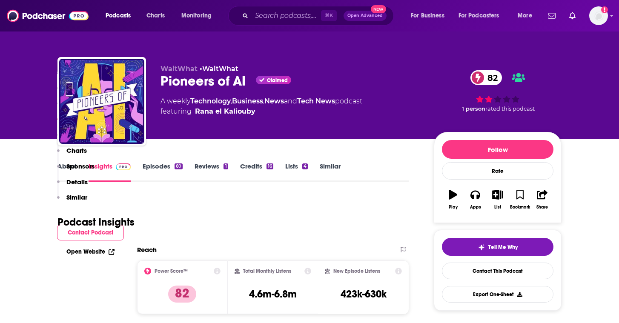 This screenshot has width=619, height=323. What do you see at coordinates (277, 80) in the screenshot?
I see `span: Claimed` at bounding box center [277, 80].